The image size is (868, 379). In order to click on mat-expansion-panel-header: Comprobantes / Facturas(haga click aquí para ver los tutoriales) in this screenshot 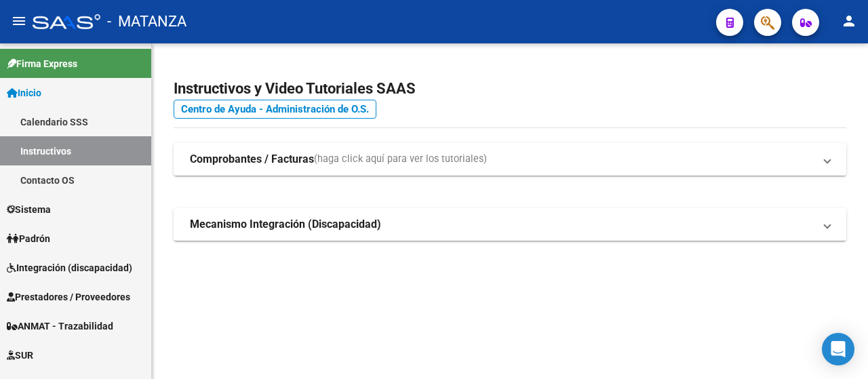, I will do `click(510, 159)`.